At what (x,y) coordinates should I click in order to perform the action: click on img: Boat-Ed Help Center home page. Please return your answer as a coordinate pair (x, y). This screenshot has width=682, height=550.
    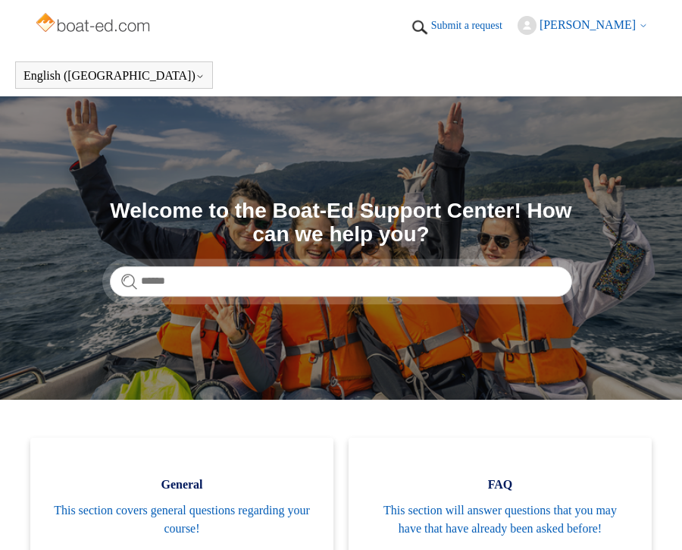
    Looking at the image, I should click on (94, 24).